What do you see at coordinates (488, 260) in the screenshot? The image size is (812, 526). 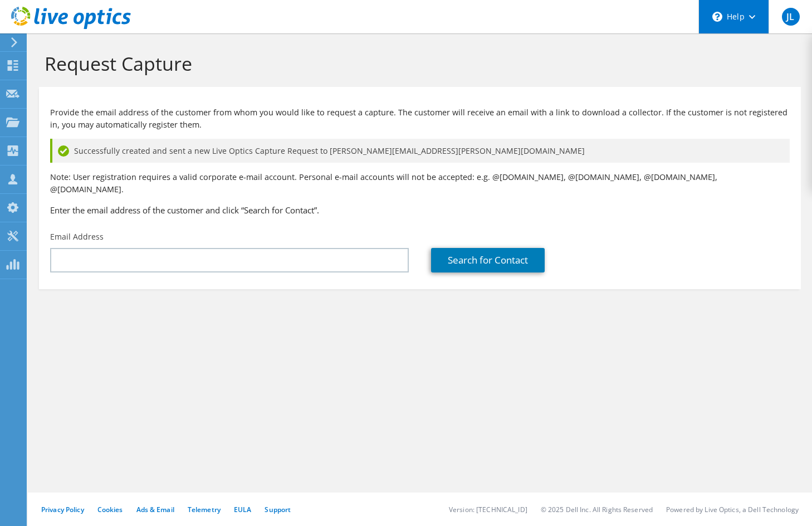 I see `a: Search for Contact` at bounding box center [488, 260].